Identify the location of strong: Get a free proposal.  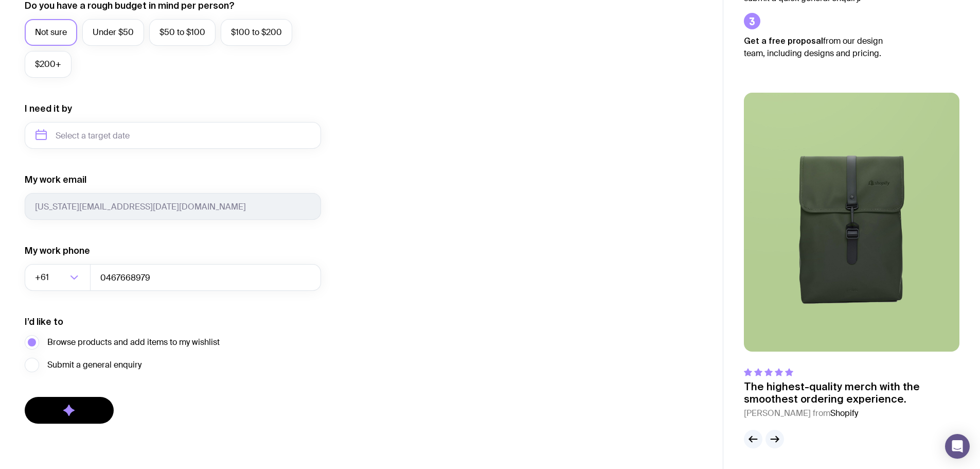
(784, 41).